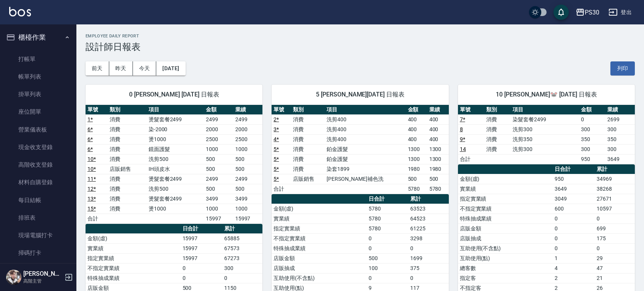 The image size is (644, 291). I want to click on a: 掃碼打卡, so click(38, 254).